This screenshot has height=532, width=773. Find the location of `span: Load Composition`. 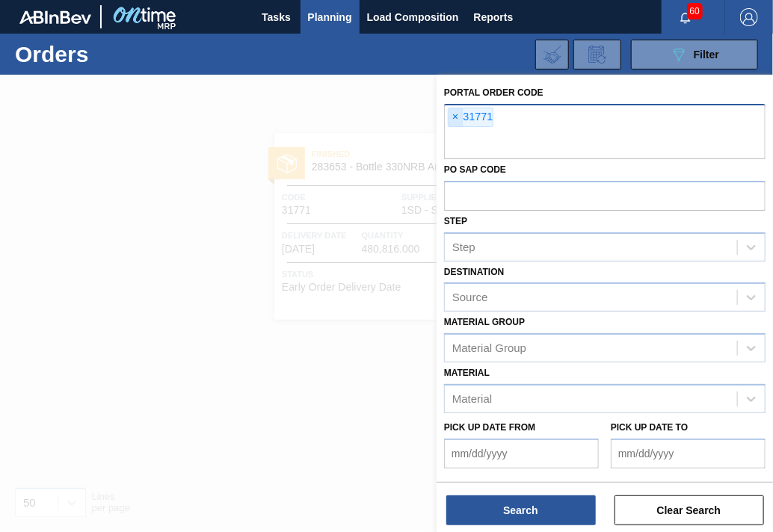

span: Load Composition is located at coordinates (413, 17).